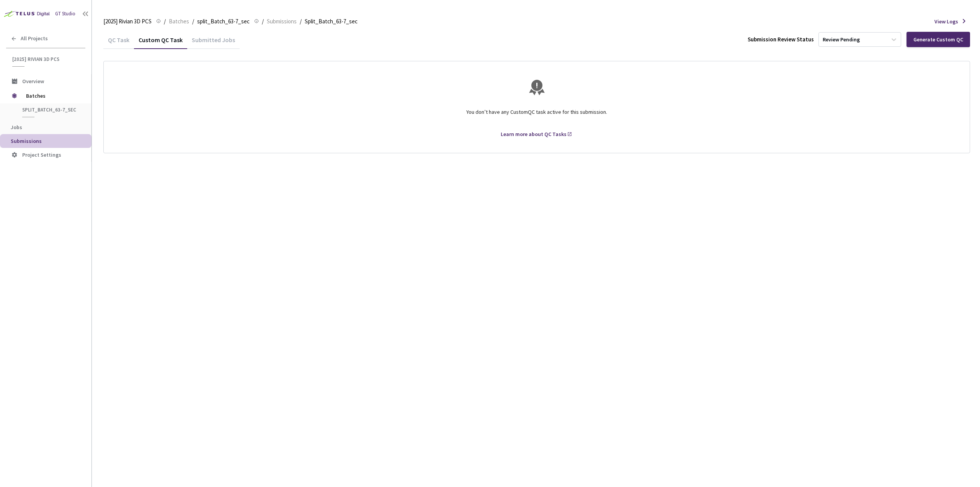 The height and width of the screenshot is (487, 980). I want to click on a: Submissions, so click(282, 21).